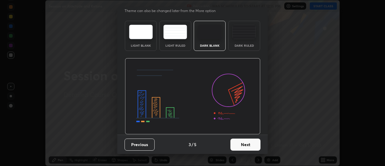  Describe the element at coordinates (176, 45) in the screenshot. I see `div: Light Ruled` at that location.